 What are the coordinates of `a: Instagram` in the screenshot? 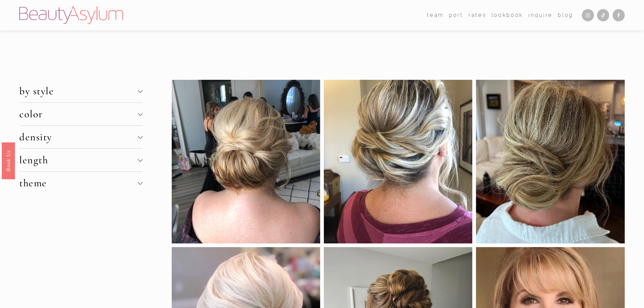 It's located at (588, 15).